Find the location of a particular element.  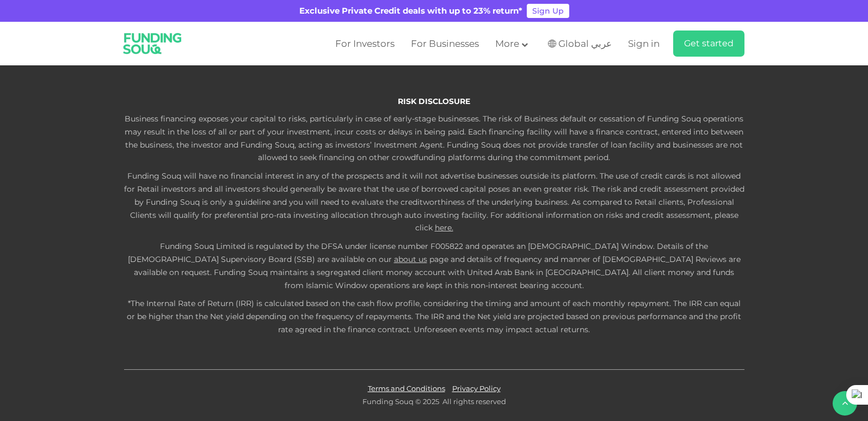

div: Exclusive Private Credit deals with up to 23% return* is located at coordinates (411, 11).